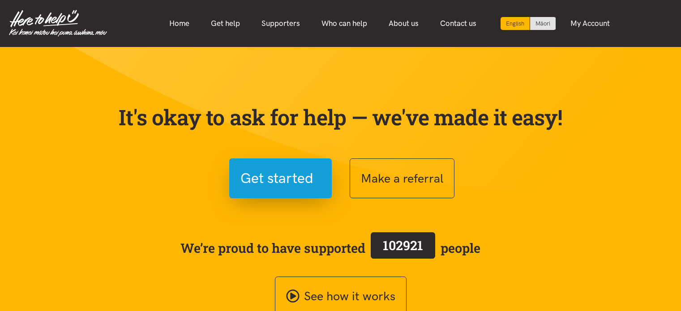 The width and height of the screenshot is (681, 311). What do you see at coordinates (542, 23) in the screenshot?
I see `a: Switch to Te Reo Māori` at bounding box center [542, 23].